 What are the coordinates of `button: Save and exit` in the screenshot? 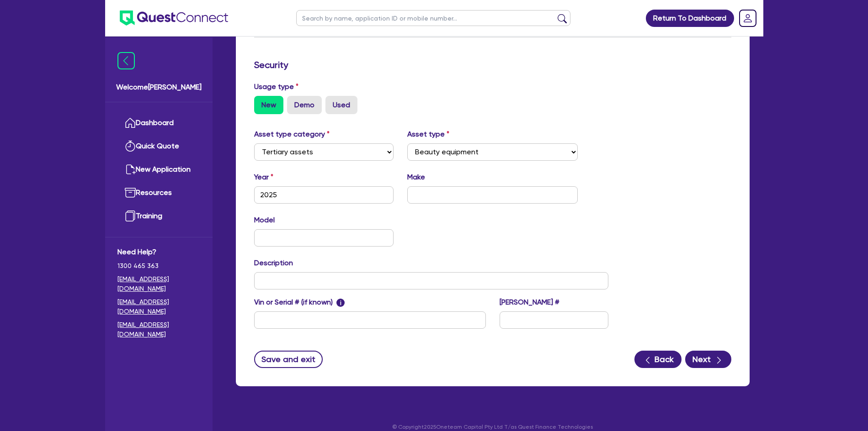 It's located at (288, 359).